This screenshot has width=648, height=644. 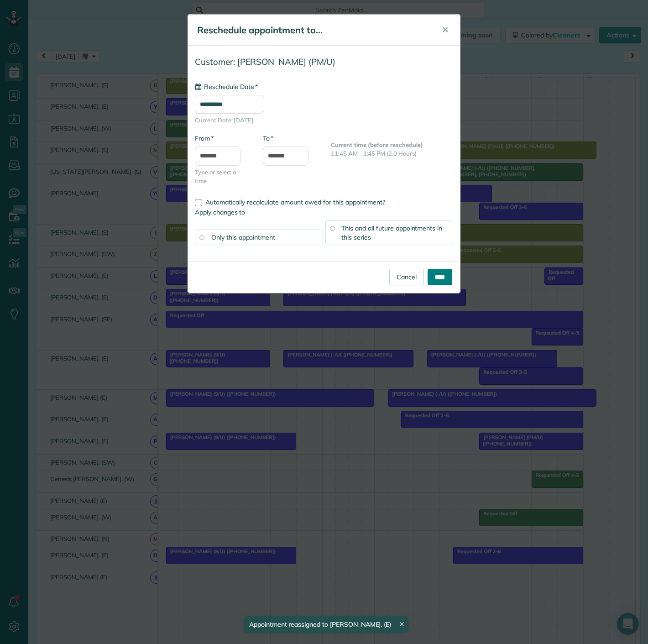 What do you see at coordinates (392, 153) in the screenshot?
I see `p: 11:45 AM - 1:45 PM (2.0 Hours)` at bounding box center [392, 153].